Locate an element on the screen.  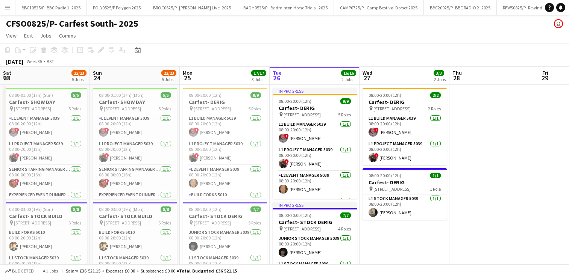
a: Jobs is located at coordinates (46, 36).